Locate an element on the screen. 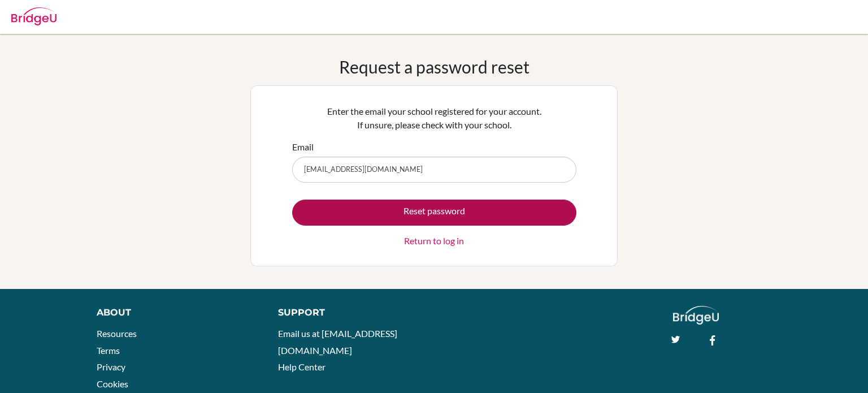 The image size is (868, 393). p: Enter the email your school registered for your account. If unsure, please check with your school. is located at coordinates (434, 118).